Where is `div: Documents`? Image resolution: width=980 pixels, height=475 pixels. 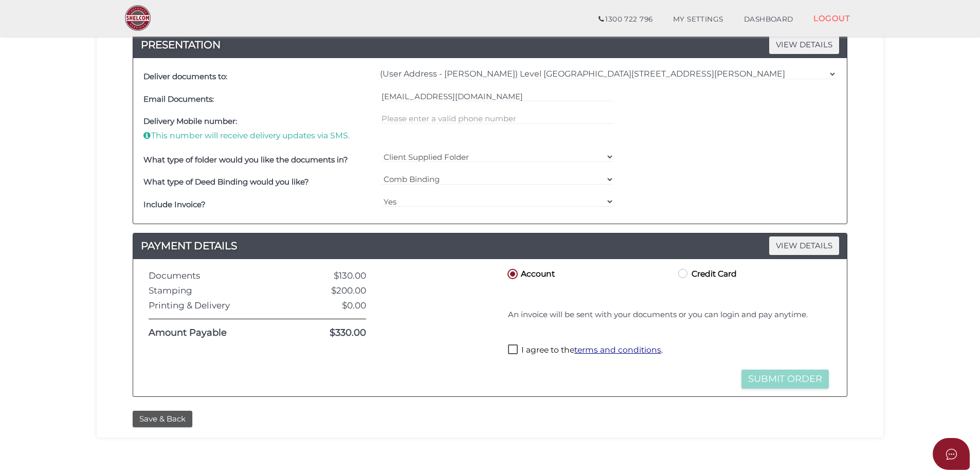 div: Documents is located at coordinates (216, 275).